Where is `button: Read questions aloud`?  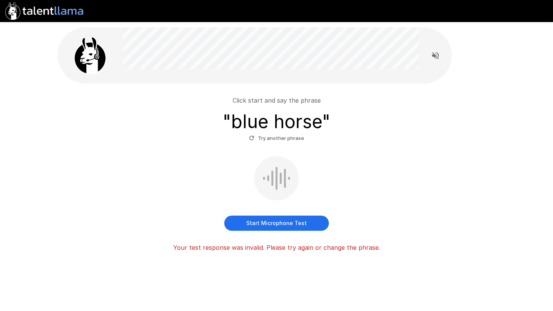
button: Read questions aloud is located at coordinates (435, 56).